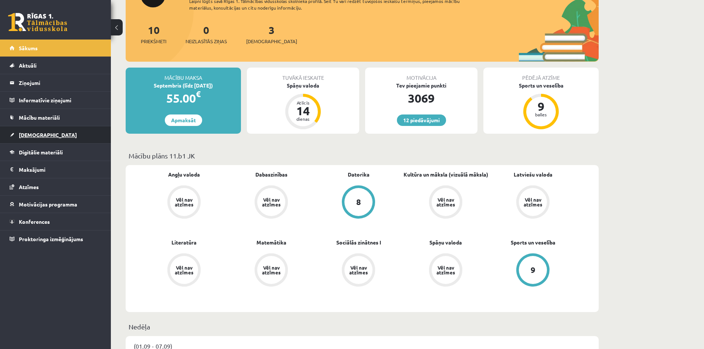 The width and height of the screenshot is (704, 349). Describe the element at coordinates (41, 152) in the screenshot. I see `span: Digitālie materiāli` at that location.